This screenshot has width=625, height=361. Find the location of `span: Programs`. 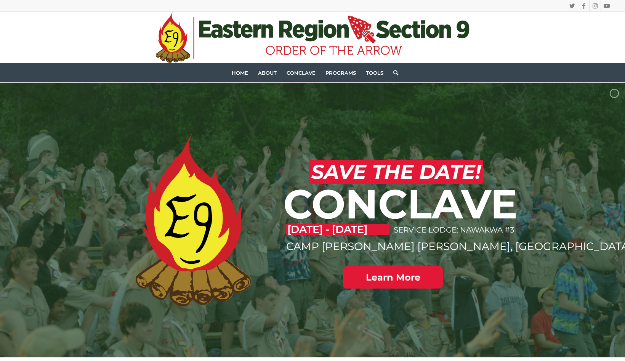

span: Programs is located at coordinates (341, 73).